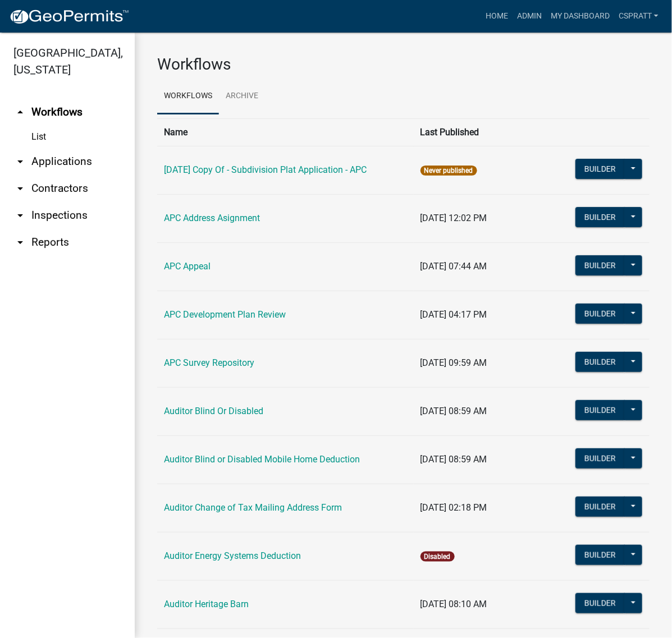 Image resolution: width=672 pixels, height=638 pixels. Describe the element at coordinates (187, 266) in the screenshot. I see `a: APC Appeal` at that location.